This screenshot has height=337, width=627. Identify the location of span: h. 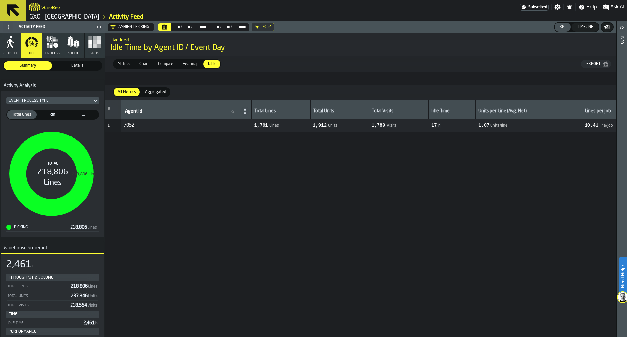
(33, 266).